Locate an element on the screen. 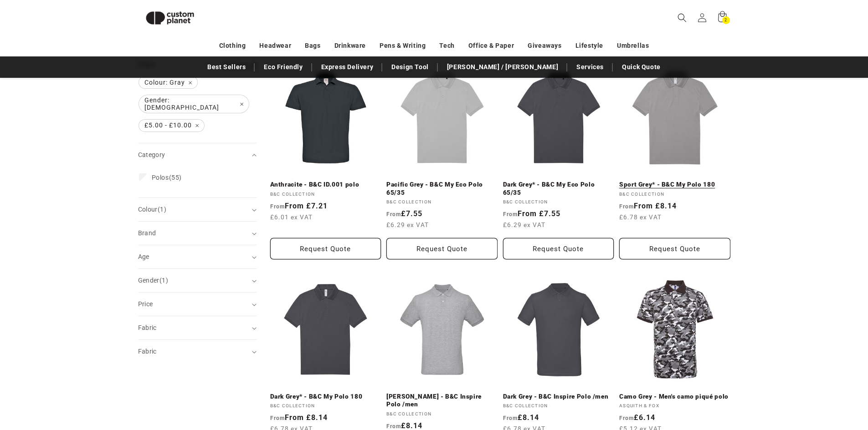 Image resolution: width=868 pixels, height=430 pixels. a: Eco Friendly is located at coordinates (283, 67).